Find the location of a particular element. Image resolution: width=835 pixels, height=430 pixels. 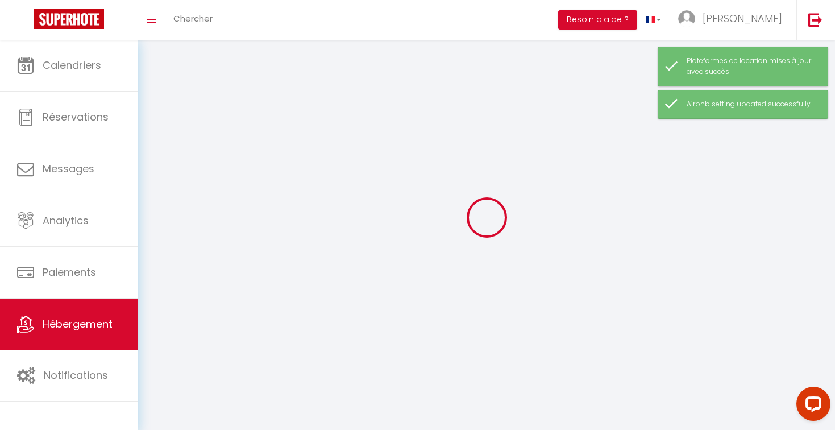

button: Besoin d'aide ? is located at coordinates (597, 20).